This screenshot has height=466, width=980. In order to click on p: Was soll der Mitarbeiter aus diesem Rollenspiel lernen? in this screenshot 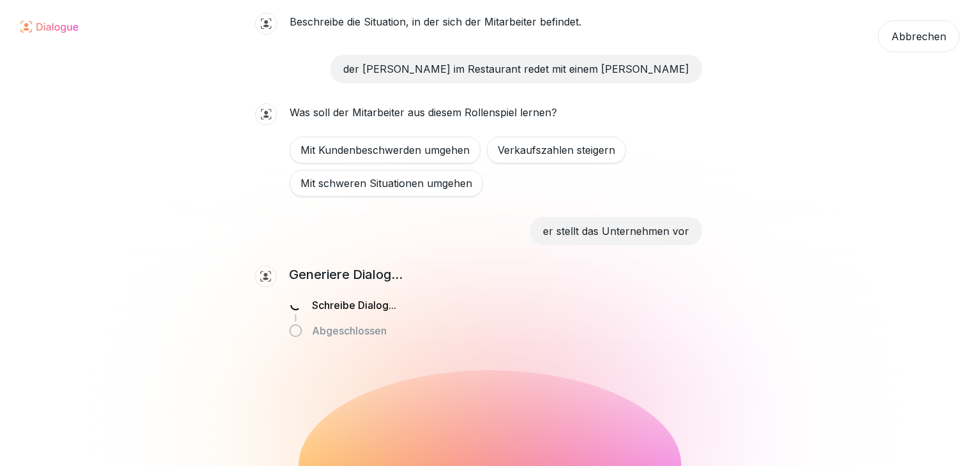, I will do `click(495, 113)`.